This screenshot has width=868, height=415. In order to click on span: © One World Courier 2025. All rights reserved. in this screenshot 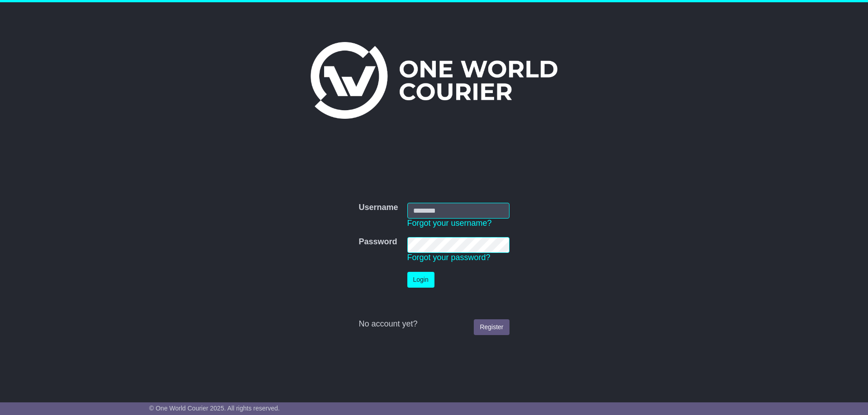, I will do `click(215, 409)`.